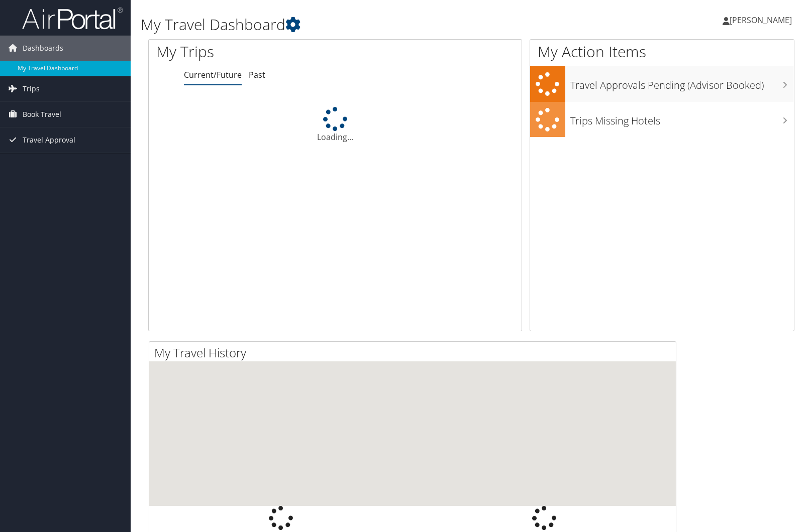  Describe the element at coordinates (682, 118) in the screenshot. I see `h3: Trips Missing Hotels` at that location.